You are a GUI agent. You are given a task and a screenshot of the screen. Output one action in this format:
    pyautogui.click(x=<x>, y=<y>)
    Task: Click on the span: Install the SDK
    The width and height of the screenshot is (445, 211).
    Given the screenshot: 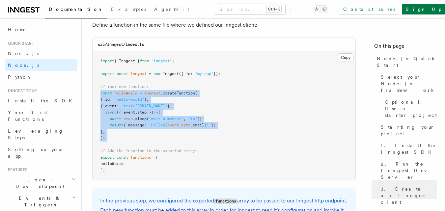 What is the action you would take?
    pyautogui.click(x=42, y=101)
    